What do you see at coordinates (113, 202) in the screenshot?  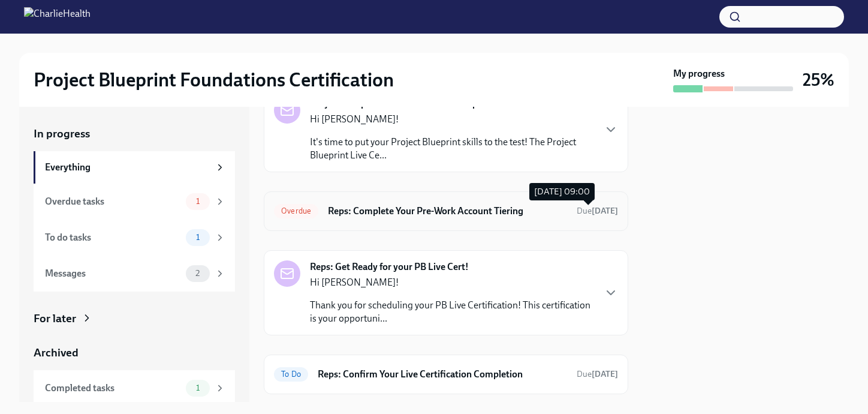 I see `div: Overdue tasks` at bounding box center [113, 202].